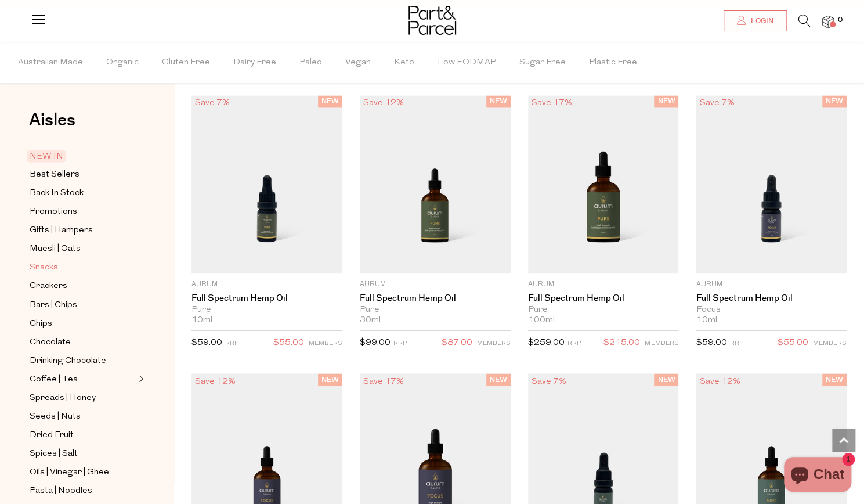 The image size is (864, 504). Describe the element at coordinates (840, 20) in the screenshot. I see `span: 0` at that location.